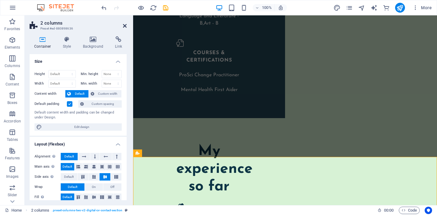 The image size is (437, 215). Describe the element at coordinates (12, 177) in the screenshot. I see `p: Images` at that location.